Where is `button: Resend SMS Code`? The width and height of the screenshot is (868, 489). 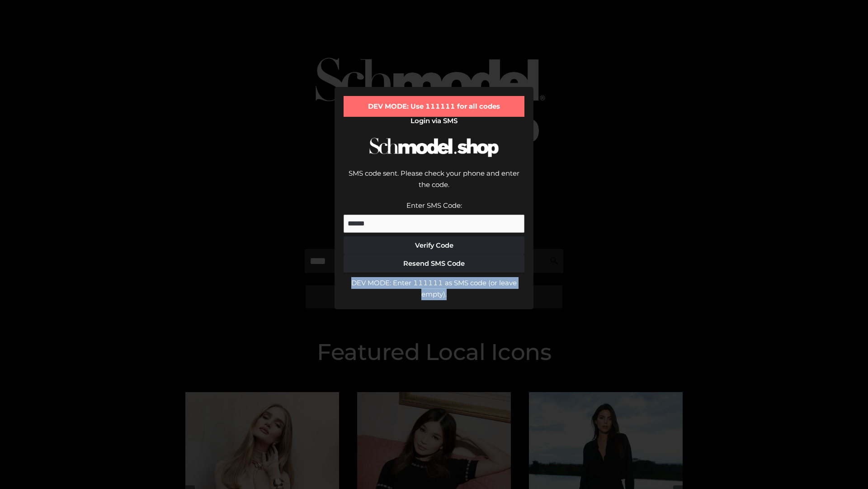 button: Resend SMS Code is located at coordinates (434, 263).